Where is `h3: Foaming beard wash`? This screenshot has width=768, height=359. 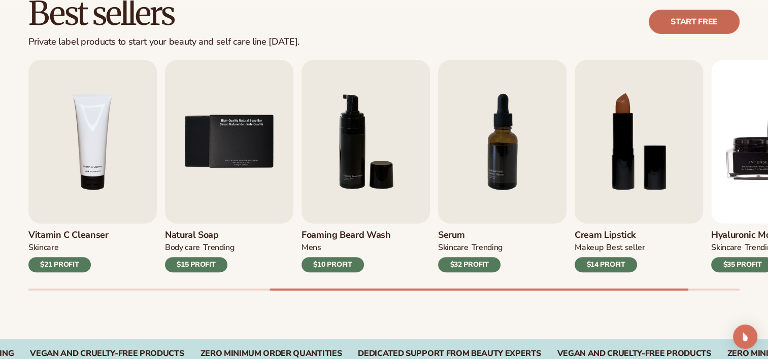
h3: Foaming beard wash is located at coordinates (346, 235).